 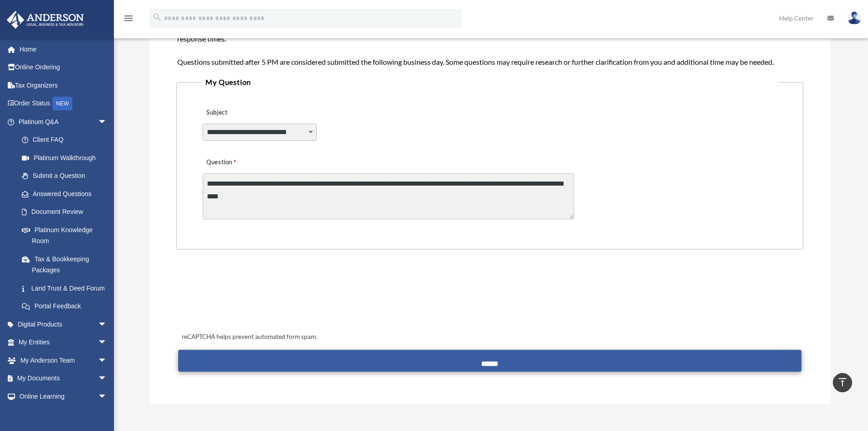 I want to click on a: Land Trust & Deed Forum, so click(x=66, y=289).